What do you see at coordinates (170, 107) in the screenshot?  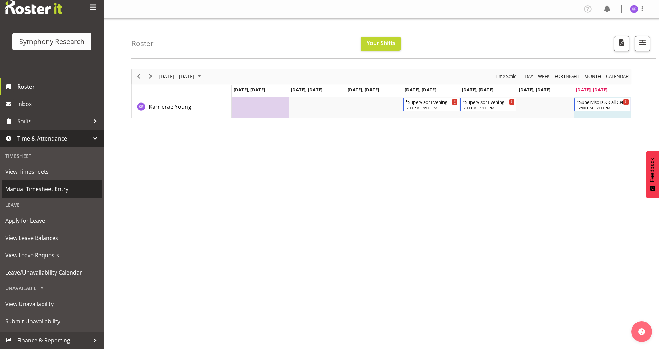 I see `span: Karrierae Young` at bounding box center [170, 107].